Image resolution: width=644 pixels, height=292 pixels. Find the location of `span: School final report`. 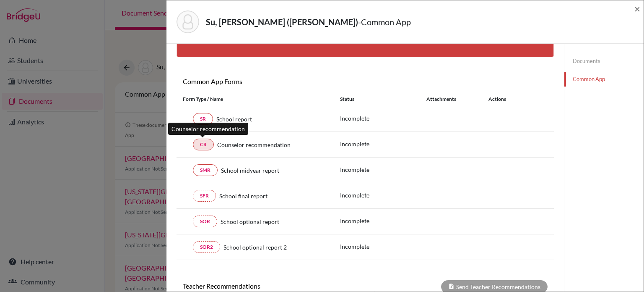

span: School final report is located at coordinates (243, 195).